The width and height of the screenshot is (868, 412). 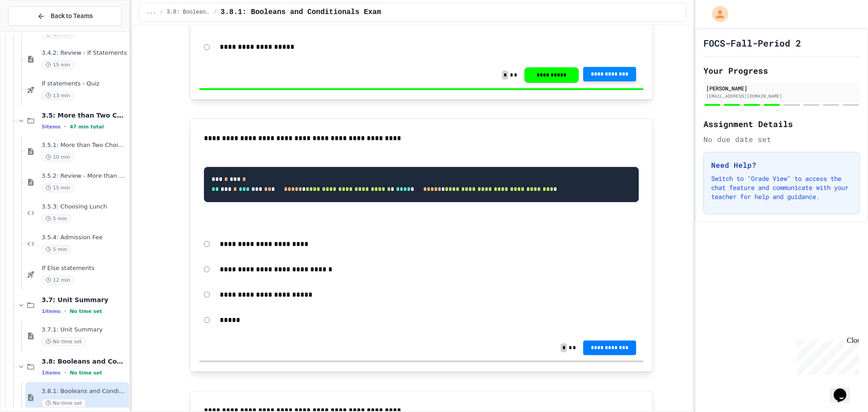 I want to click on h2: Assignment Details, so click(x=782, y=124).